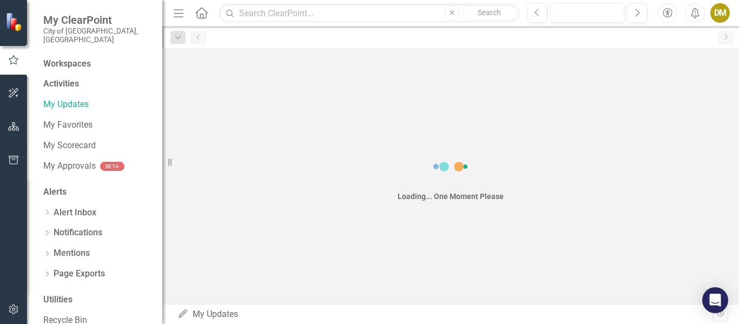  Describe the element at coordinates (15, 21) in the screenshot. I see `img: ClearPoint Strategy` at that location.